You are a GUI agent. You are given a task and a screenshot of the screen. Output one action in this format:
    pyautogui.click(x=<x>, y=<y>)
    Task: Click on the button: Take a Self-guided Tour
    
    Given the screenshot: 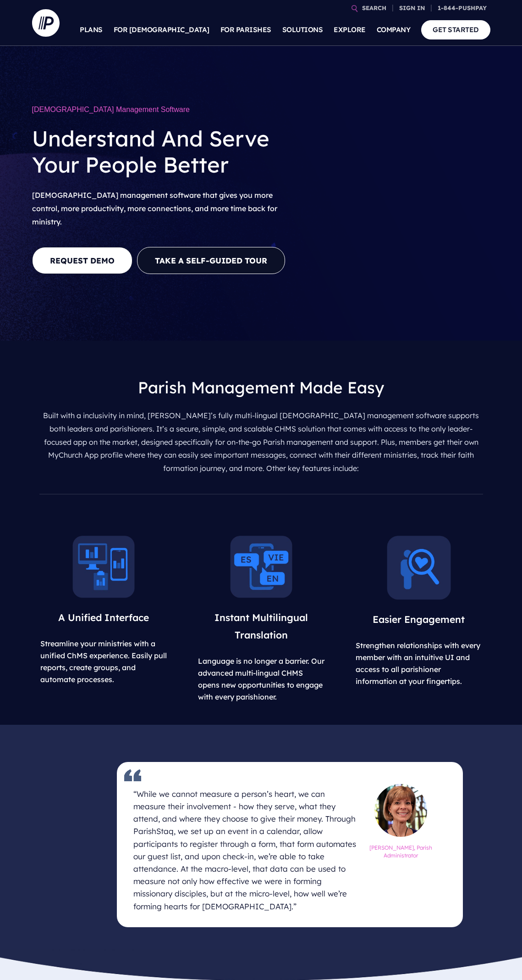 What is the action you would take?
    pyautogui.click(x=211, y=260)
    